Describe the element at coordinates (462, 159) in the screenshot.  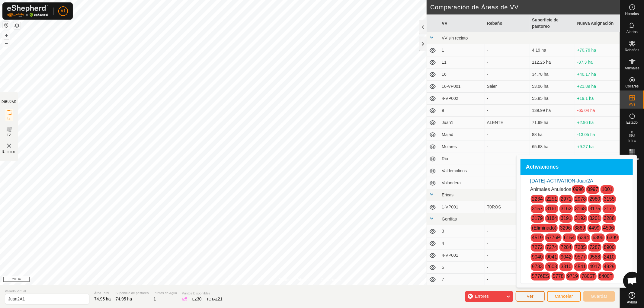
I see `td: Rio` at that location.